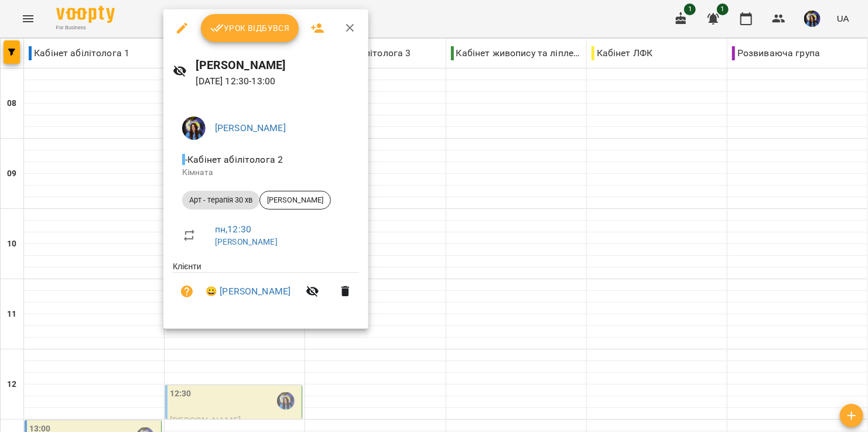 The image size is (868, 432). Describe the element at coordinates (187, 291) in the screenshot. I see `button: Візит ще не сплачено. Додати оплату?` at that location.